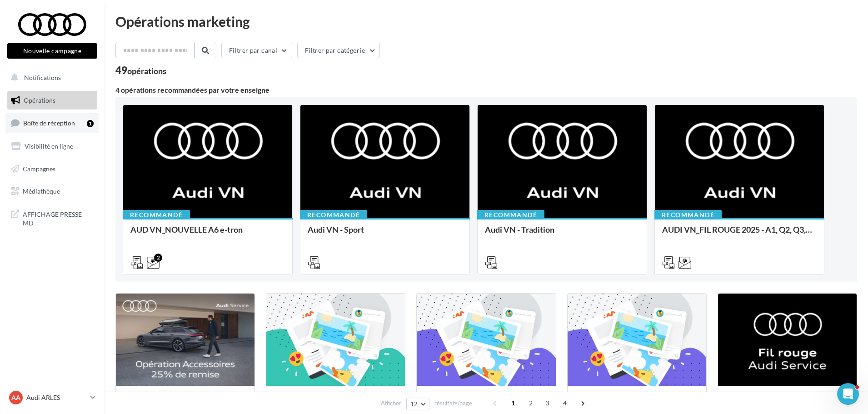 Image resolution: width=868 pixels, height=414 pixels. What do you see at coordinates (16, 397) in the screenshot?
I see `span: AA` at bounding box center [16, 397].